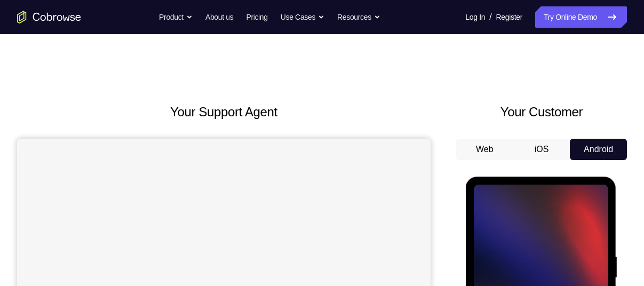 This screenshot has width=644, height=286. What do you see at coordinates (541, 149) in the screenshot?
I see `button: iOS` at bounding box center [541, 149].